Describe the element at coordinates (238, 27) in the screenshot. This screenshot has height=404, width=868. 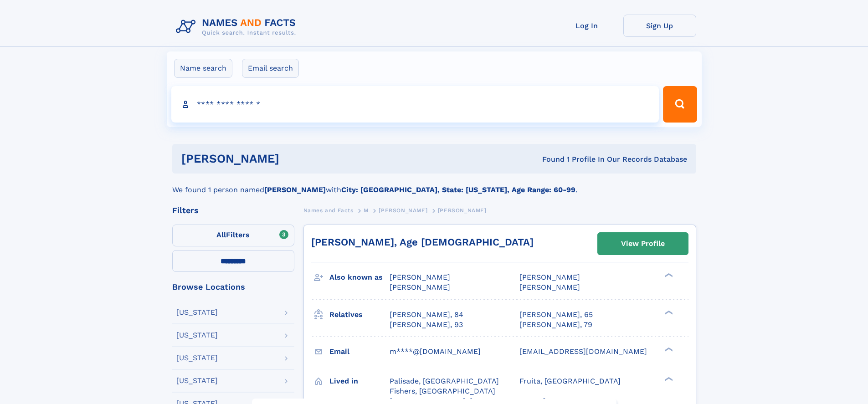
I see `img: Logo Names and Facts` at that location.